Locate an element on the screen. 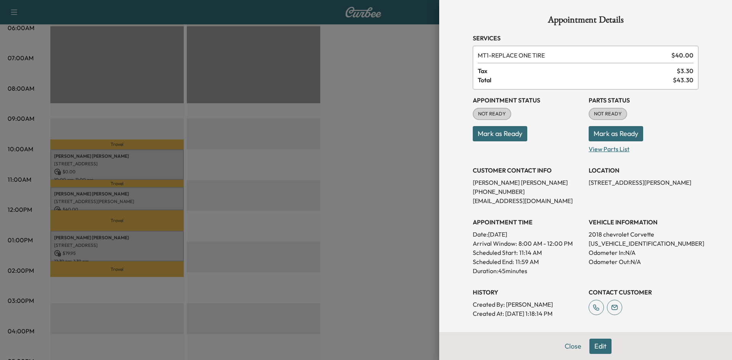  h3: Appointment Status is located at coordinates (528, 100).